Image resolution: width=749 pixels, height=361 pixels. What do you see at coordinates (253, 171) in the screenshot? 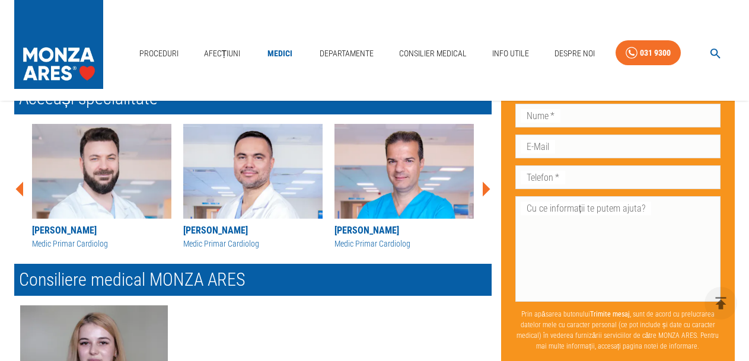
I see `img: Dr. Mihai Melnic` at bounding box center [253, 171].